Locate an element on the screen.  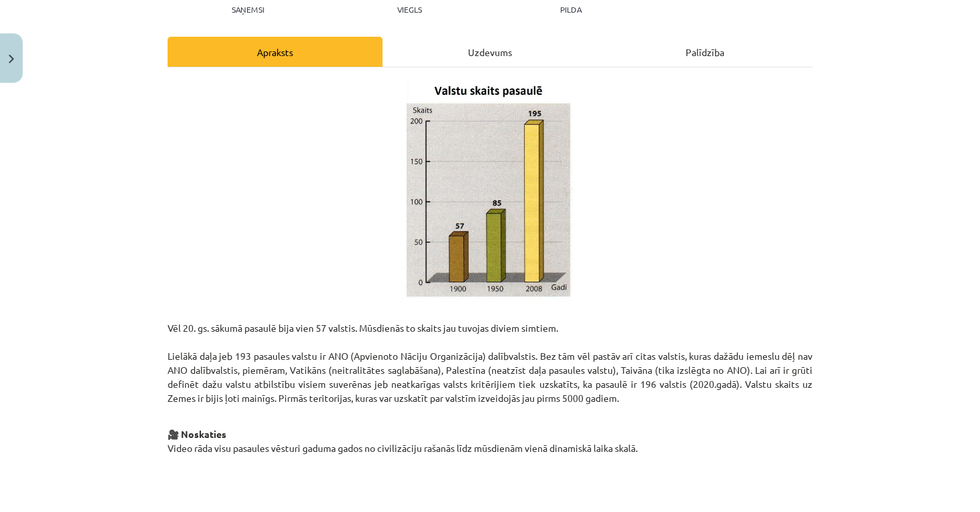
div: Apraksts is located at coordinates (275, 52).